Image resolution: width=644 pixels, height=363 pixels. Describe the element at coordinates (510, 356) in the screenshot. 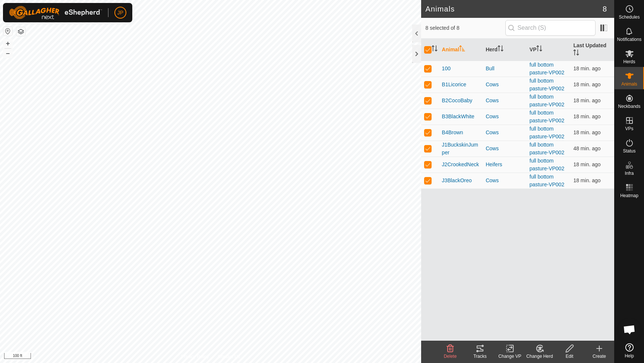

I see `div: Change VP` at that location.